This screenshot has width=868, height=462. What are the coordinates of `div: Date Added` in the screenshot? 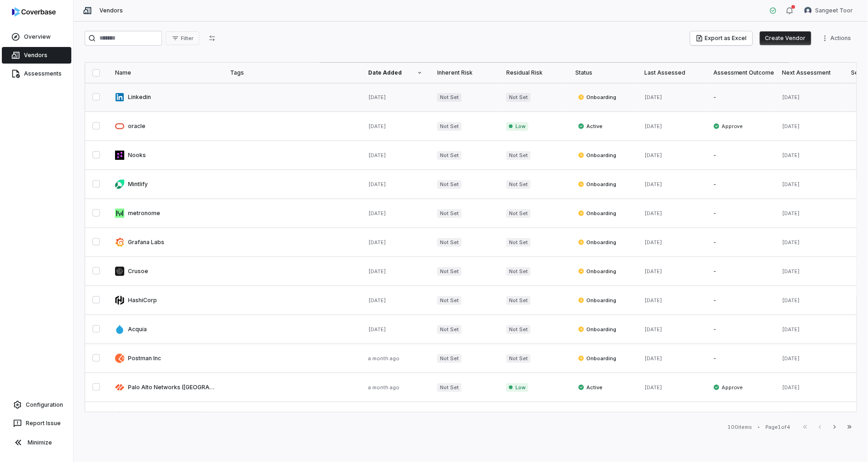 It's located at (395, 72).